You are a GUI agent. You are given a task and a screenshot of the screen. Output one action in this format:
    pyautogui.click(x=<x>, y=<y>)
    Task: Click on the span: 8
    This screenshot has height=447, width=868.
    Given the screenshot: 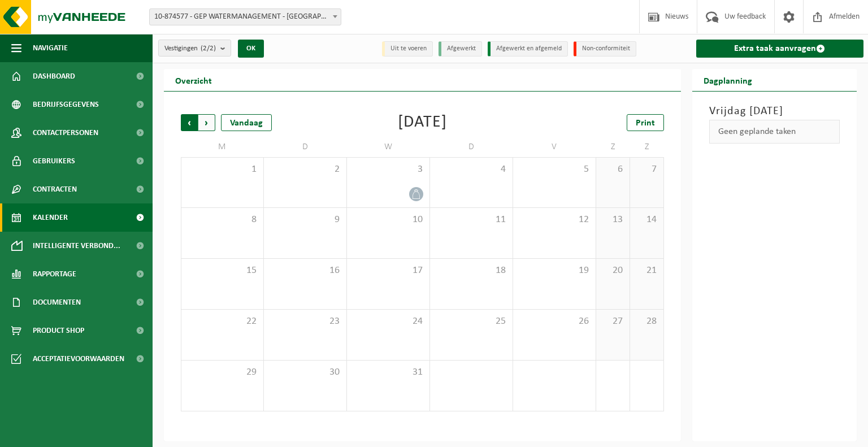 What is the action you would take?
    pyautogui.click(x=222, y=220)
    